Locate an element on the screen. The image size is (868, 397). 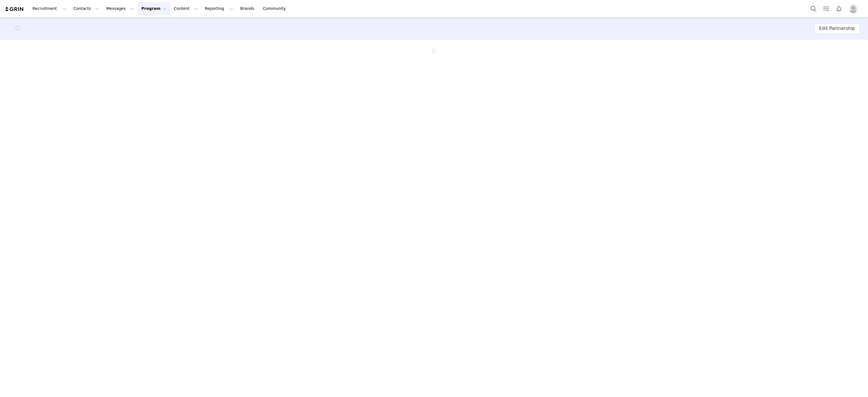
button: Search is located at coordinates (813, 9).